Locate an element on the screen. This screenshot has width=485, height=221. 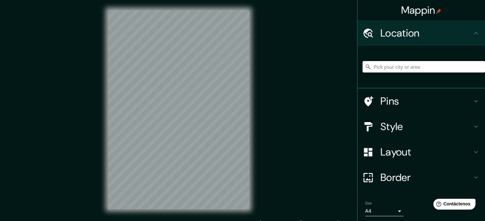
font: Contáctenos is located at coordinates (28, 8).